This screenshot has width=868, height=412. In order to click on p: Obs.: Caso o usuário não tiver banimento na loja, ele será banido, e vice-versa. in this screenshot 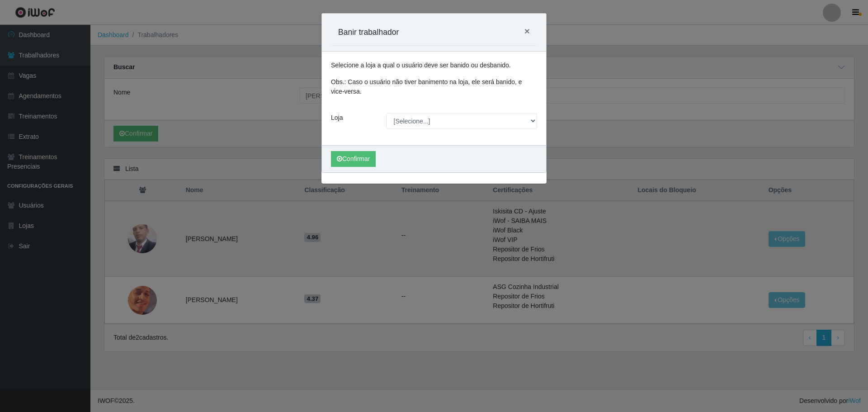, I will do `click(434, 87)`.